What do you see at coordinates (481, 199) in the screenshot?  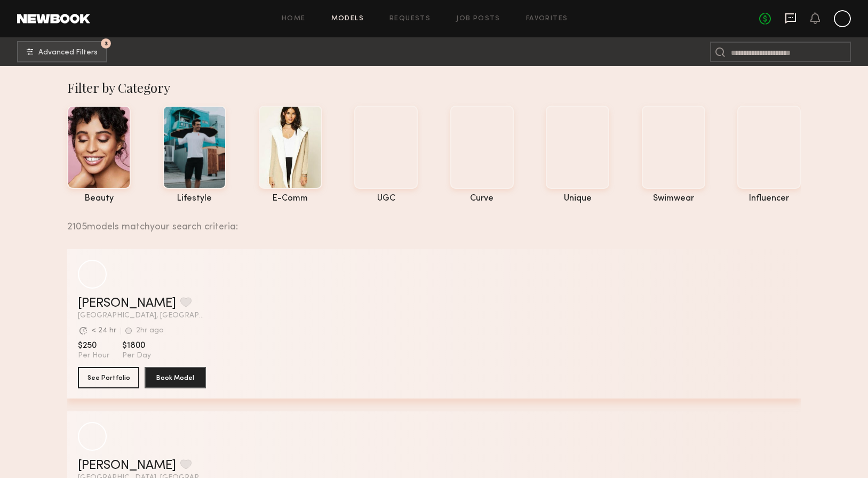 I see `div: curve` at bounding box center [481, 199].